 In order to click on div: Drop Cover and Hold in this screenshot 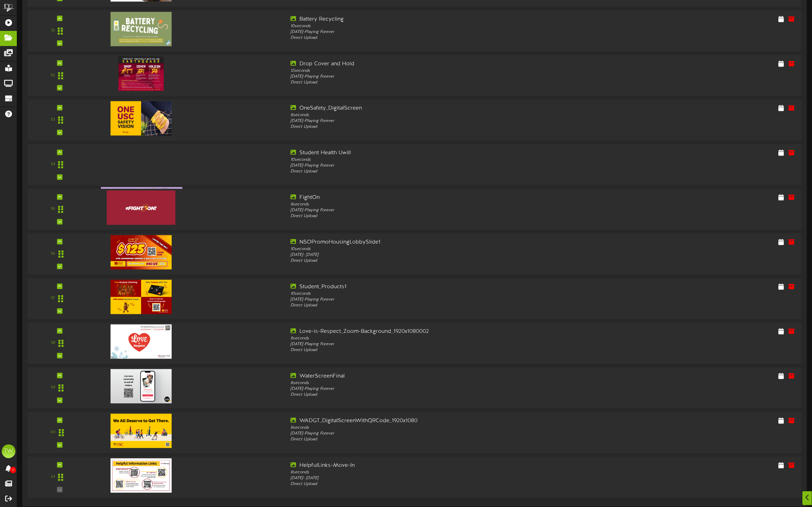, I will do `click(447, 64)`.